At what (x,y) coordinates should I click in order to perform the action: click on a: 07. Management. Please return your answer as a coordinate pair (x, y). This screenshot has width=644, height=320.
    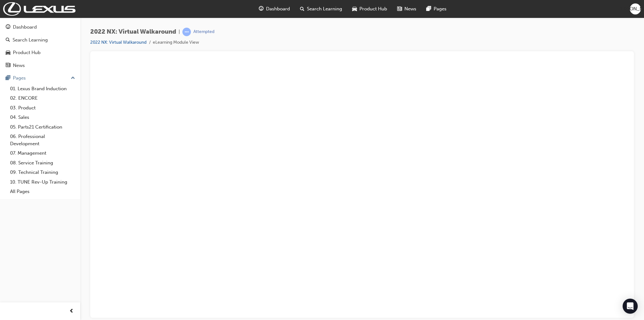
    Looking at the image, I should click on (42, 153).